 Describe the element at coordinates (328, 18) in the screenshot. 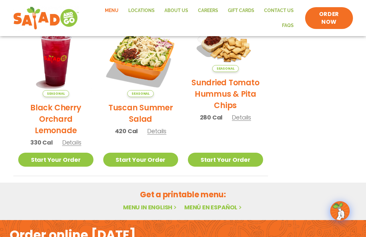

I see `a: ORDER NOW` at that location.